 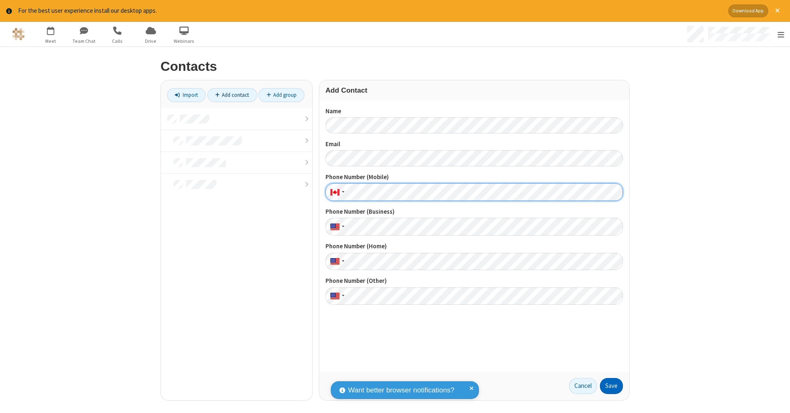 I want to click on a: Import, so click(x=186, y=95).